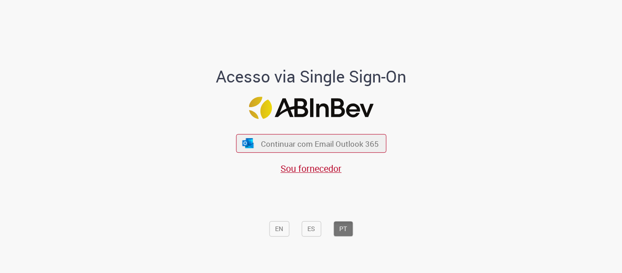  Describe the element at coordinates (311, 168) in the screenshot. I see `a: Sou fornecedor` at that location.